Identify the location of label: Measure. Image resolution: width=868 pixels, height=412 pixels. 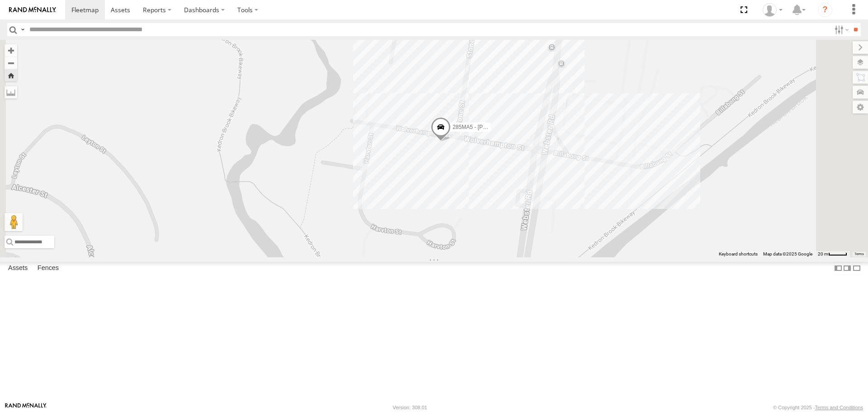
(11, 92).